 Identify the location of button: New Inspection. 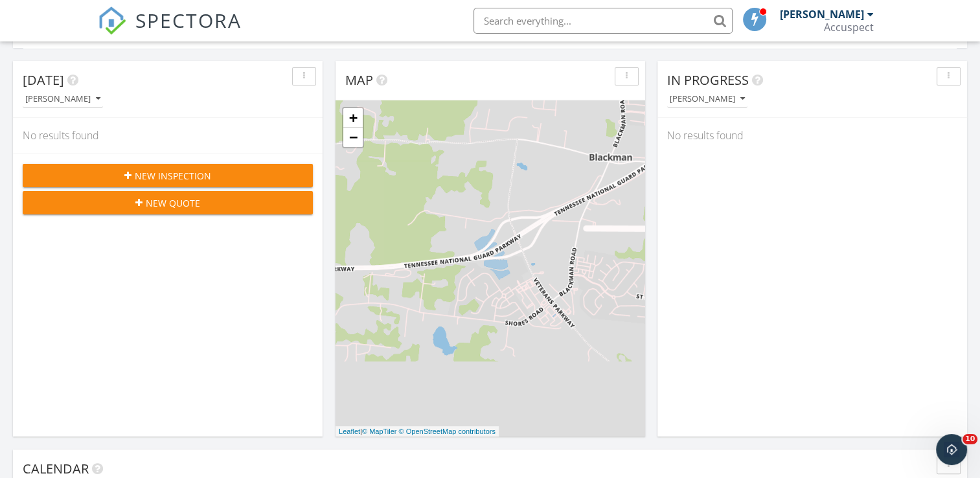
(167, 176).